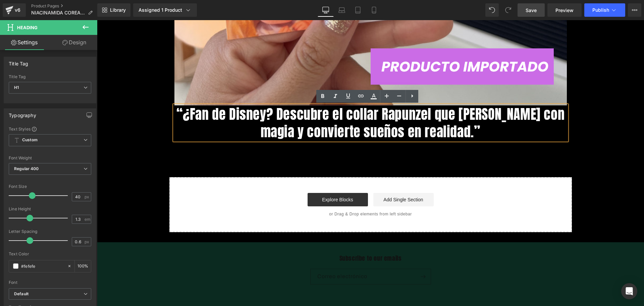  Describe the element at coordinates (564, 10) in the screenshot. I see `span: Preview` at that location.